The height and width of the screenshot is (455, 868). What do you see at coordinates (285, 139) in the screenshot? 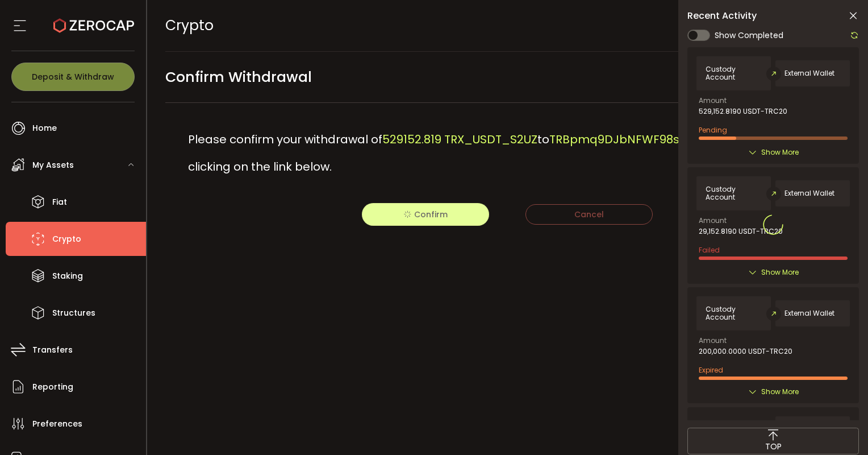
I see `span: Please confirm your withdrawal of` at bounding box center [285, 139].